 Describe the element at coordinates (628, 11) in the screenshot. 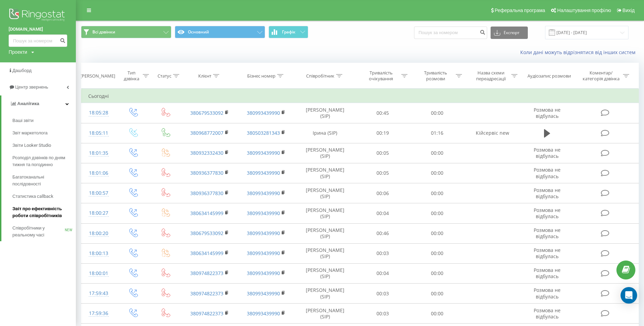

I see `span: Вихід` at that location.